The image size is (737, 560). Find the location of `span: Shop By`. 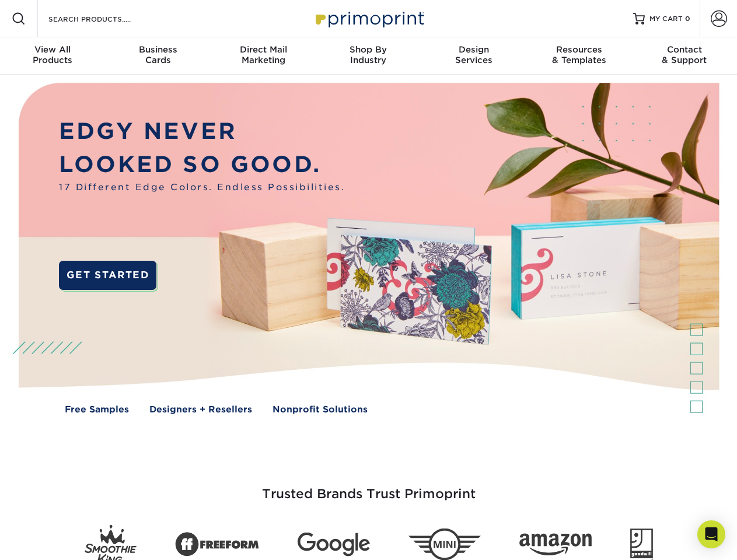

span: Shop By is located at coordinates (368, 49).